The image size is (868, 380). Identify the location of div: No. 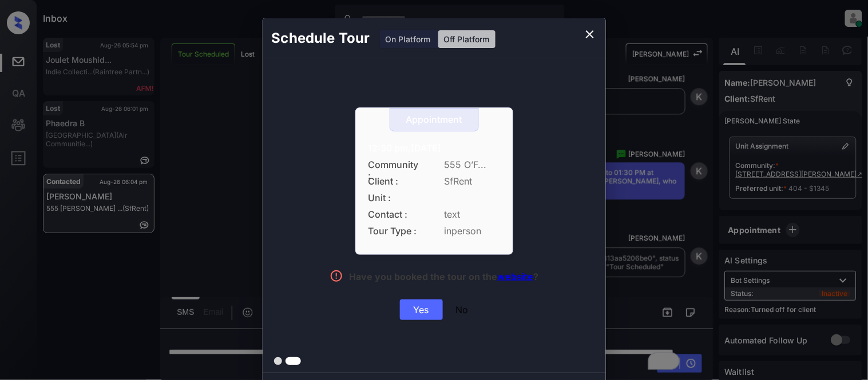
(463, 310).